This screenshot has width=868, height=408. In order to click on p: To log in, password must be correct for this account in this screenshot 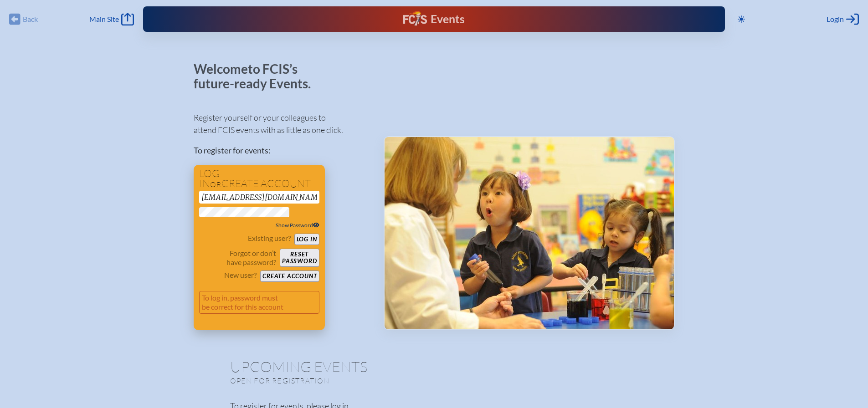, I will do `click(259, 302)`.